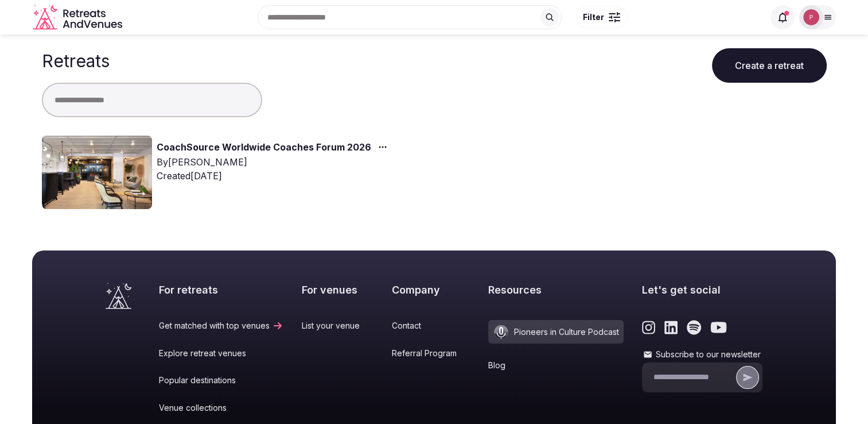 The image size is (868, 424). What do you see at coordinates (221, 290) in the screenshot?
I see `h2: For retreats` at bounding box center [221, 290].